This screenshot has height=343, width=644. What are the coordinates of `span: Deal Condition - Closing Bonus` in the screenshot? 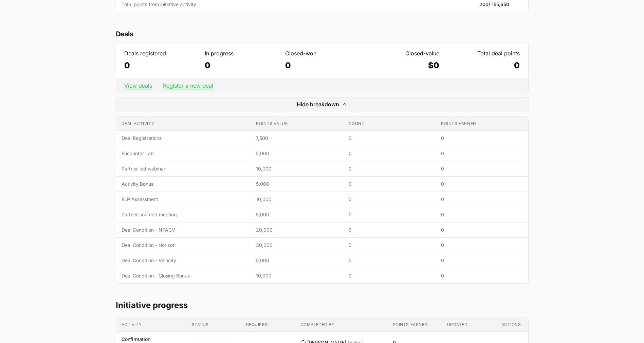 It's located at (183, 276).